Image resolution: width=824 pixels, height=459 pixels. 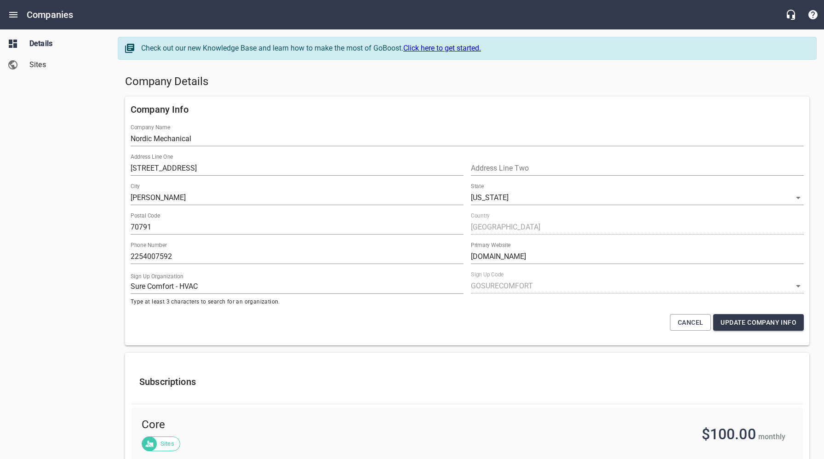 I want to click on div: Check out our new Knowledge Base and learn how to make the most of GoBoost., so click(x=474, y=48).